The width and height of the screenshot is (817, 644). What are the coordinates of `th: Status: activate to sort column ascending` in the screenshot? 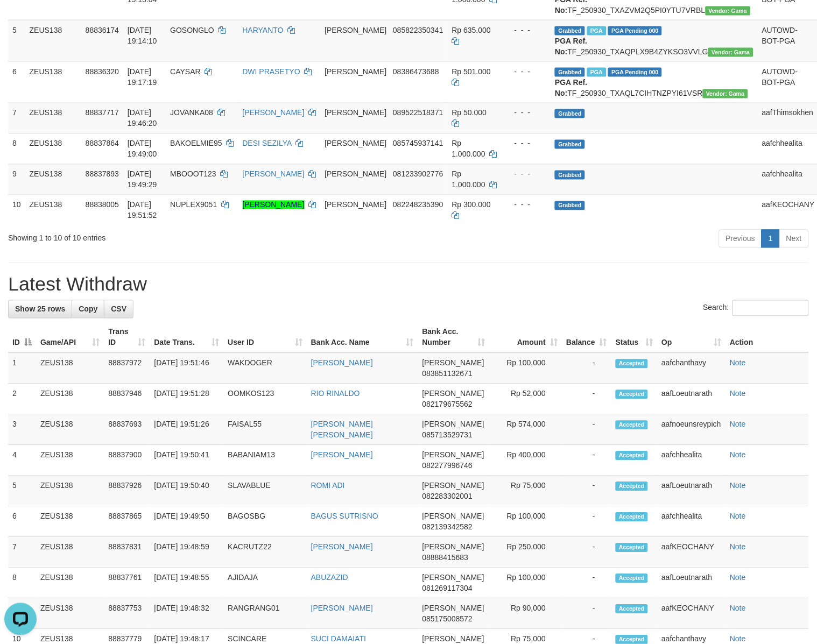 It's located at (634, 338).